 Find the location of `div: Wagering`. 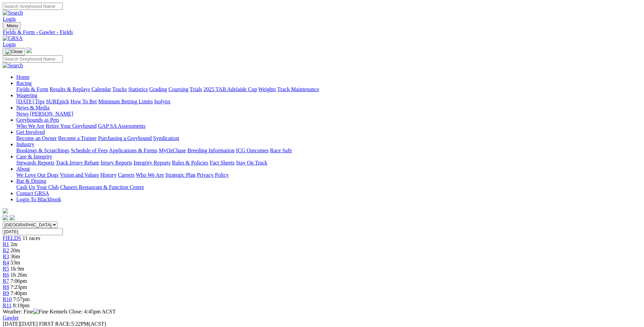

div: Wagering is located at coordinates (329, 102).